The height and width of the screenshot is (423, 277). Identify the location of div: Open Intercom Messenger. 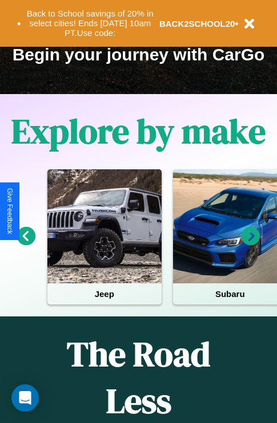
(25, 398).